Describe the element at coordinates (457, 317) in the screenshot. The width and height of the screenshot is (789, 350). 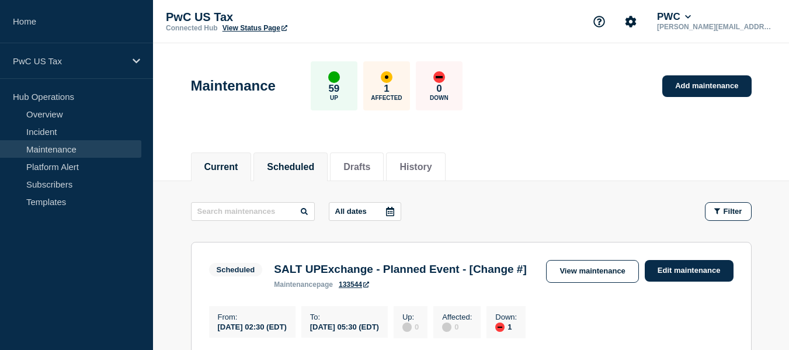
I see `p: Affected :` at that location.